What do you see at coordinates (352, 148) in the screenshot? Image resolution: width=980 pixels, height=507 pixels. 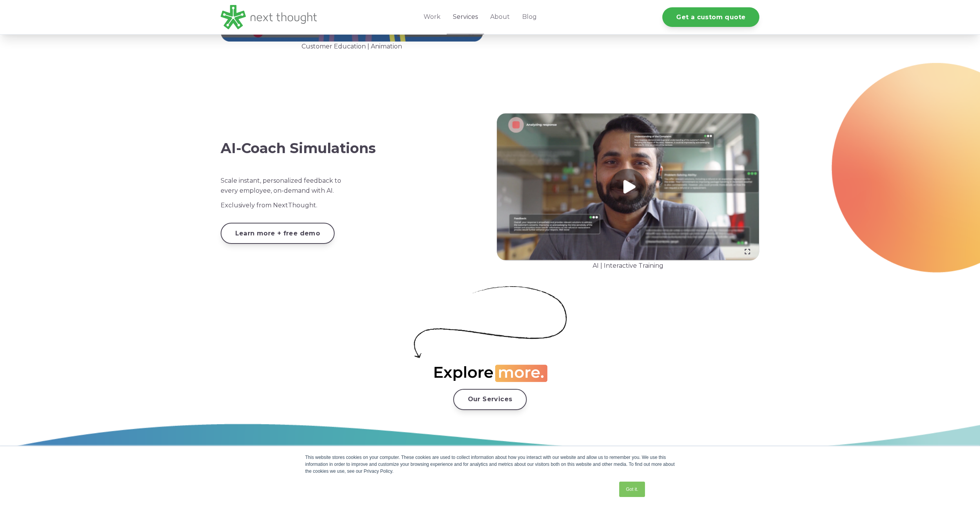 I see `h3: AI-Coach Simulations` at bounding box center [352, 148].